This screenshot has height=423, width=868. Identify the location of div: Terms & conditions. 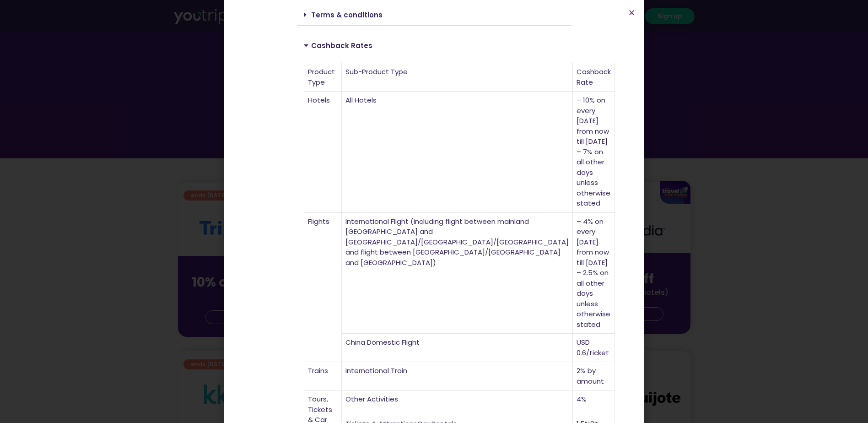
(434, 15).